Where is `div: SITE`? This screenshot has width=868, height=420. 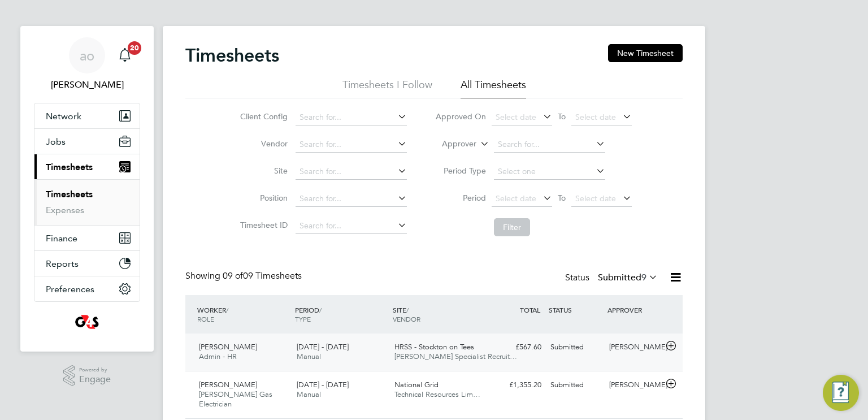
div: SITE is located at coordinates (438, 314).